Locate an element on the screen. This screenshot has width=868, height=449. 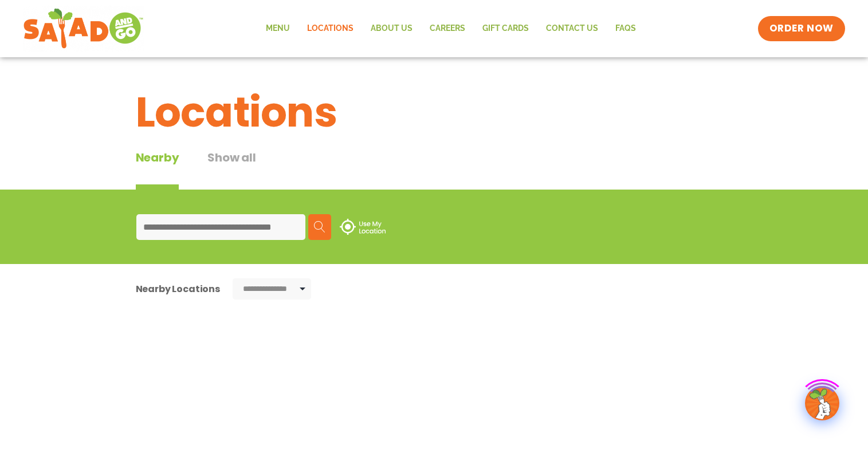
div: Nearby Locations is located at coordinates (178, 288).